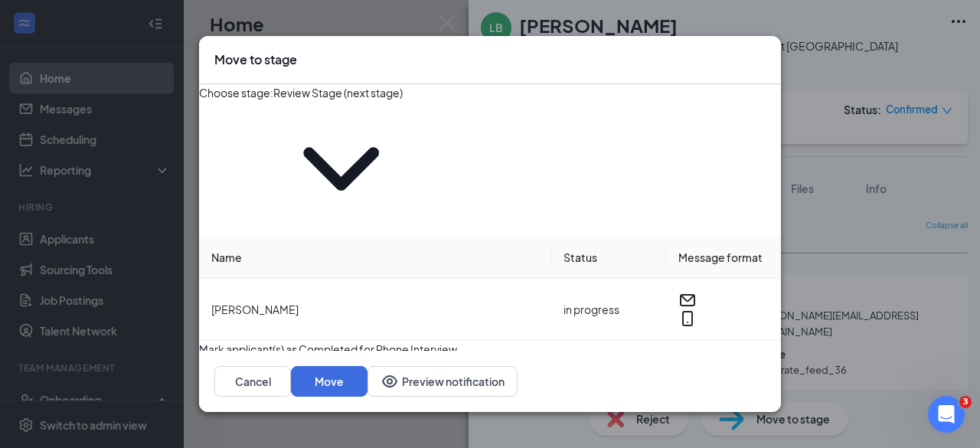 This screenshot has width=980, height=448. I want to click on th: Status, so click(608, 257).